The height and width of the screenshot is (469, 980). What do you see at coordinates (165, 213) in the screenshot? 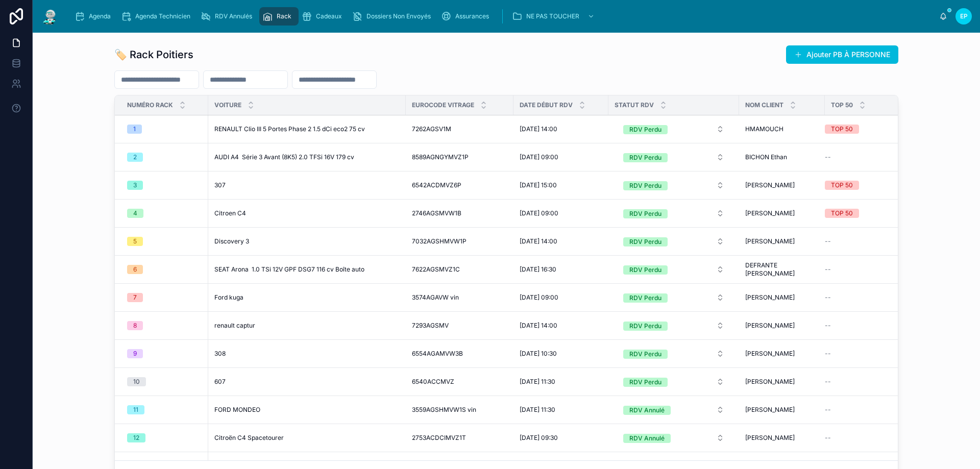
I see `a: 4` at bounding box center [165, 213].